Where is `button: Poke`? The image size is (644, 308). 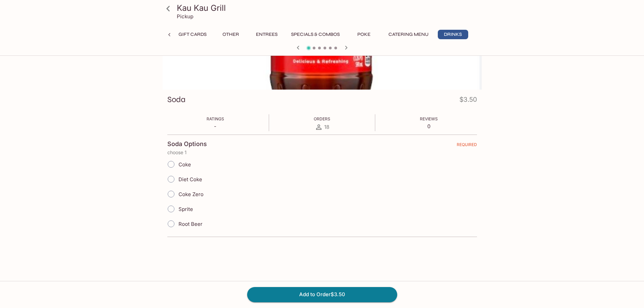
button: Poke is located at coordinates (364, 35).